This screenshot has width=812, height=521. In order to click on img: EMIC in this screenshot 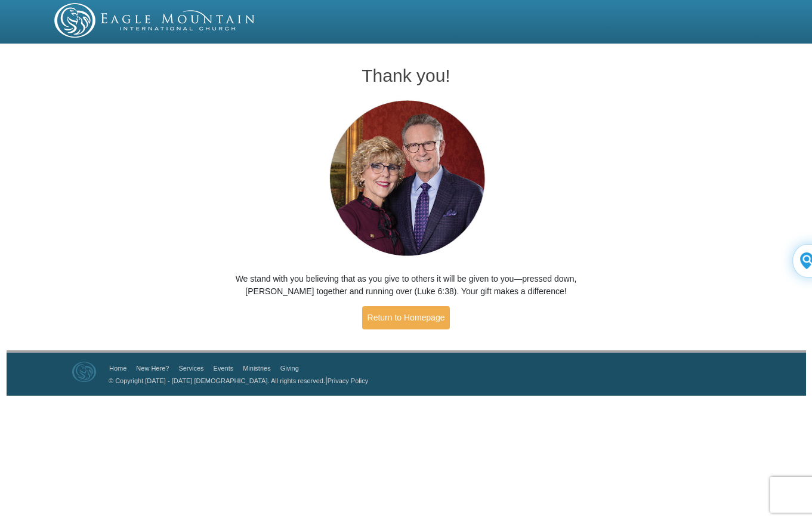, I will do `click(155, 20)`.